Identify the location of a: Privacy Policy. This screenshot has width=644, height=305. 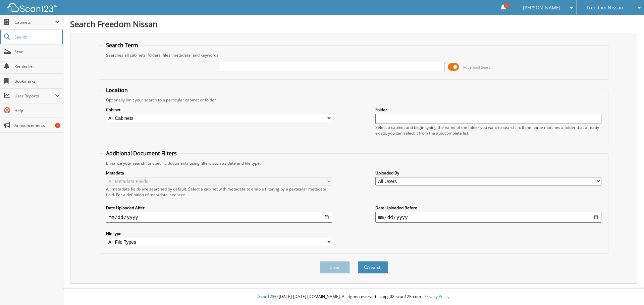
(437, 296).